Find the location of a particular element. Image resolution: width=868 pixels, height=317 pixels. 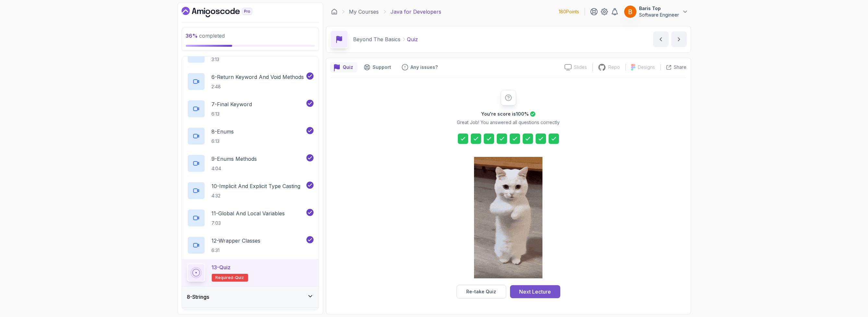

button: quiz button is located at coordinates (344, 67).